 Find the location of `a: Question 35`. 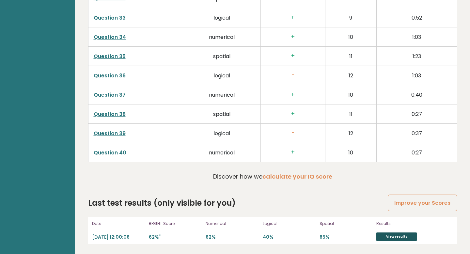

a: Question 35 is located at coordinates (110, 56).